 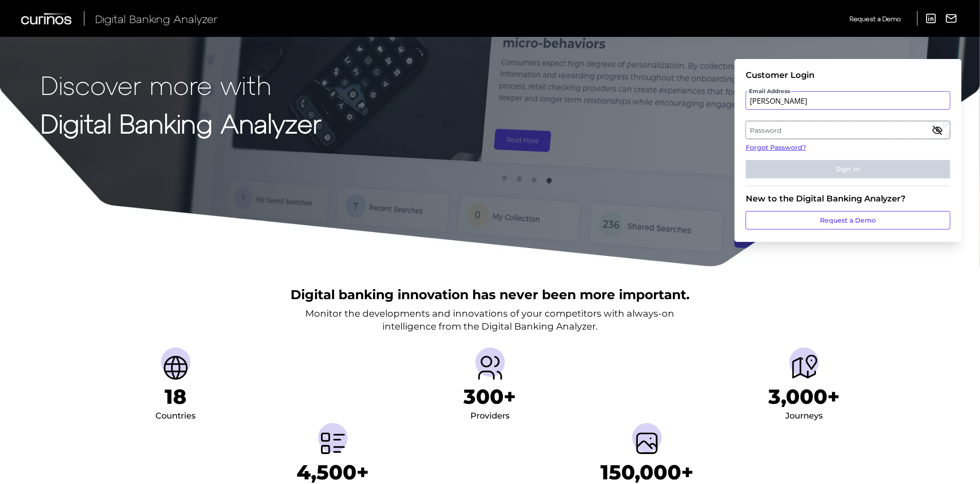 What do you see at coordinates (490, 320) in the screenshot?
I see `p: Monitor the developments and innovations of your competitors with always-on intelligence from the...` at bounding box center [490, 320].